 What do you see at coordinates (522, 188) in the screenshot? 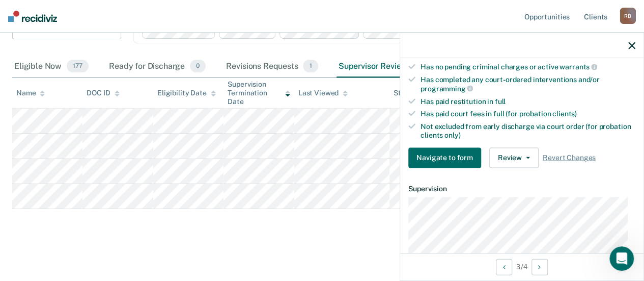
I see `dt: Supervision` at bounding box center [522, 188].